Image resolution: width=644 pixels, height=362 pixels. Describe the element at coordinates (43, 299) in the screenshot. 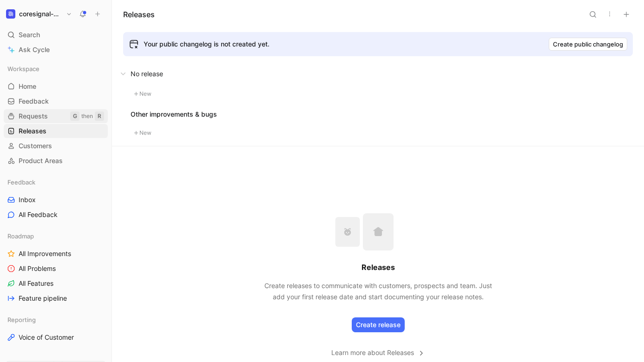

I see `span: Feature pipeline` at that location.